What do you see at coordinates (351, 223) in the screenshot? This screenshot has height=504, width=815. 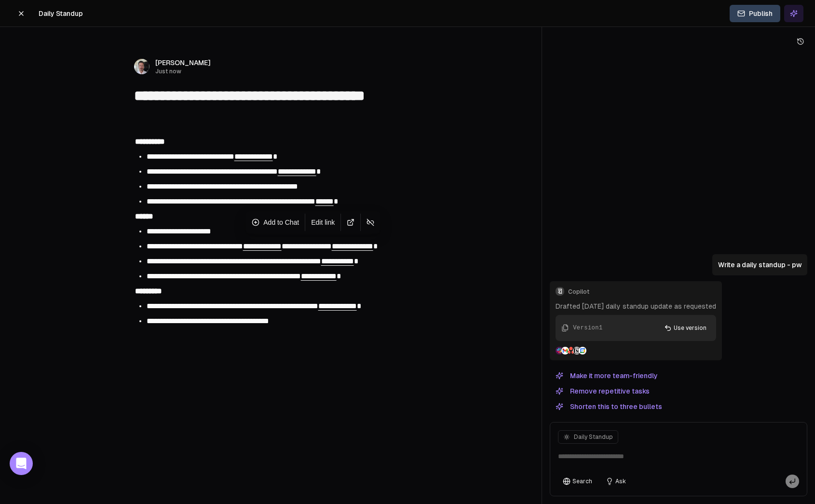 I see `a: Open link in a new tab` at bounding box center [351, 223].